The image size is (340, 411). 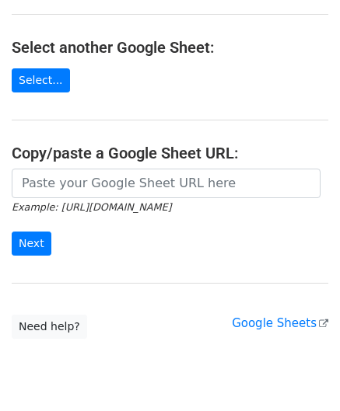 I want to click on a: Select..., so click(x=40, y=80).